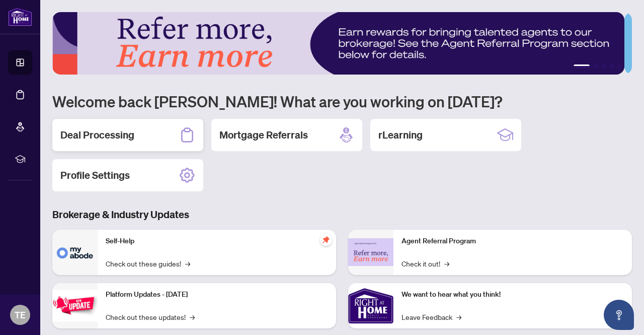 This screenshot has width=644, height=335. What do you see at coordinates (95, 175) in the screenshot?
I see `h2: Profile Settings` at bounding box center [95, 175].